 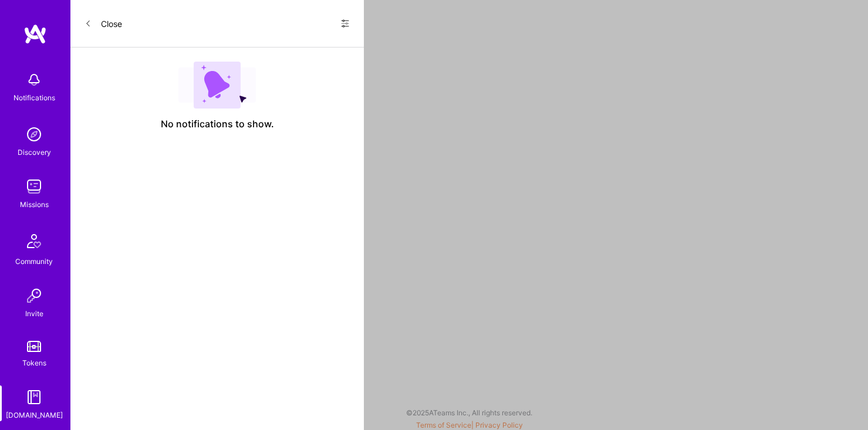 What do you see at coordinates (34, 134) in the screenshot?
I see `img: discovery` at bounding box center [34, 134].